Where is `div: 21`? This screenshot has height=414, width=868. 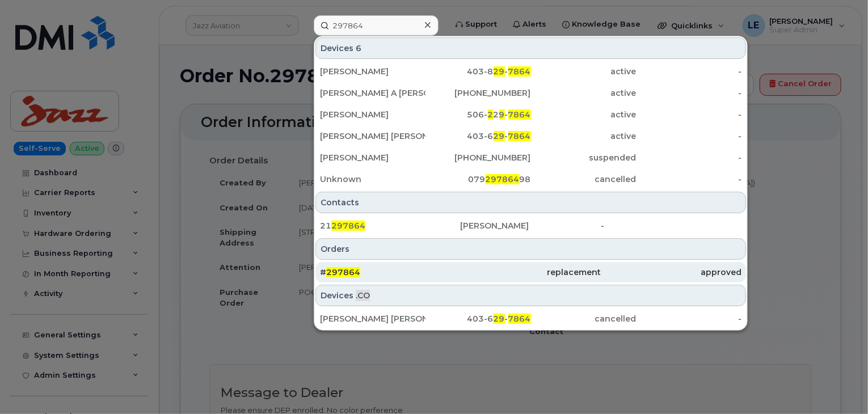 div: 21 is located at coordinates (390, 226).